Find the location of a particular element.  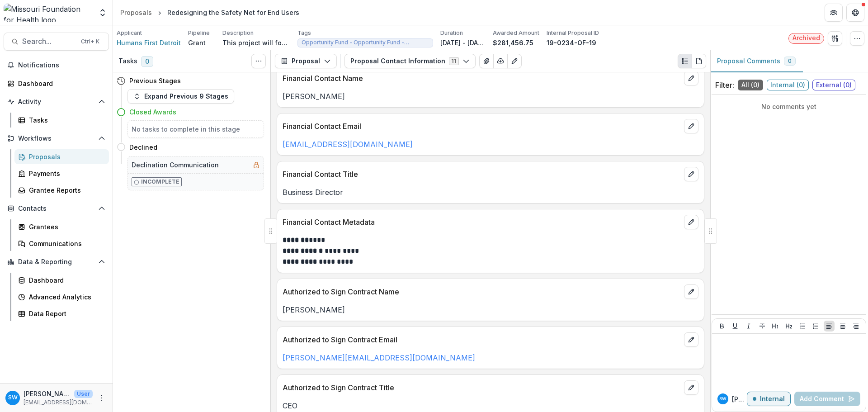

a: Grantees is located at coordinates (61, 227).